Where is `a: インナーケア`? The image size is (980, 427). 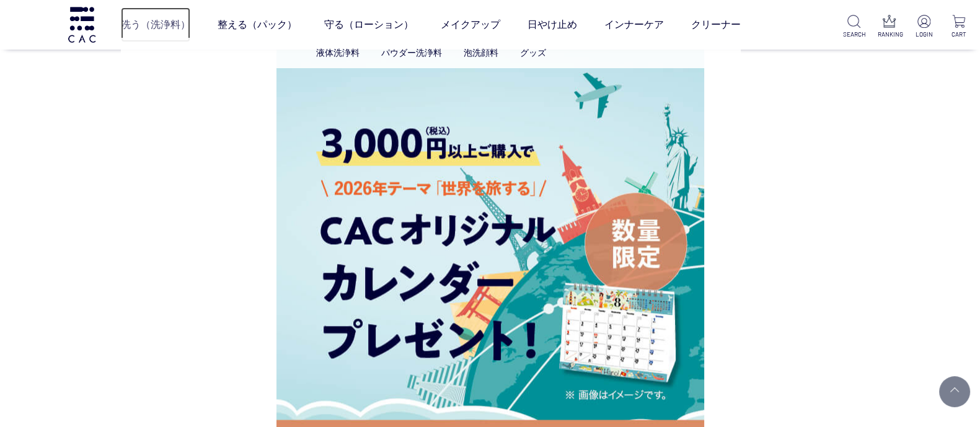
a: インナーケア is located at coordinates (634, 25).